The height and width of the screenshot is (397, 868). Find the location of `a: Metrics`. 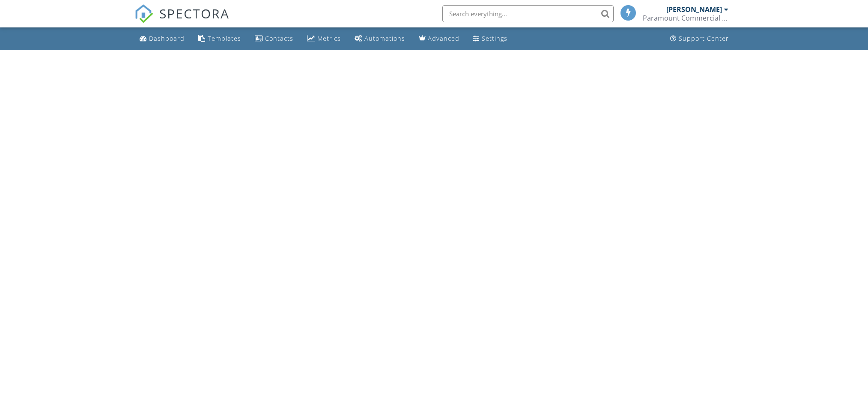

a: Metrics is located at coordinates (323, 39).